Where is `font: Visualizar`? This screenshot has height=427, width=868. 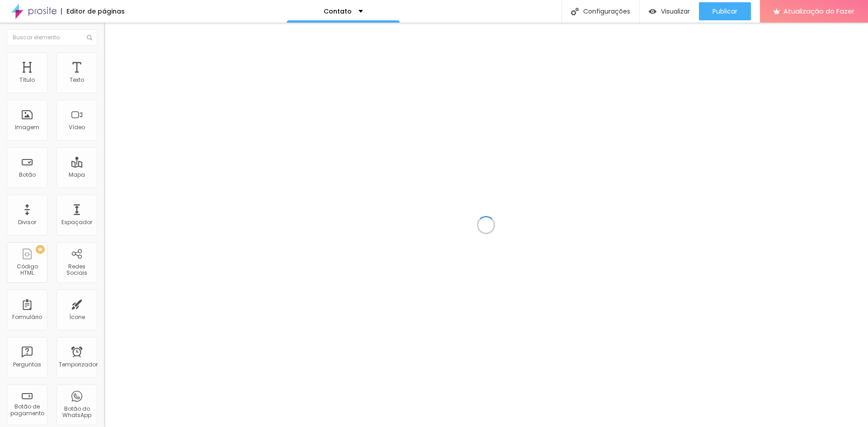
font: Visualizar is located at coordinates (675, 11).